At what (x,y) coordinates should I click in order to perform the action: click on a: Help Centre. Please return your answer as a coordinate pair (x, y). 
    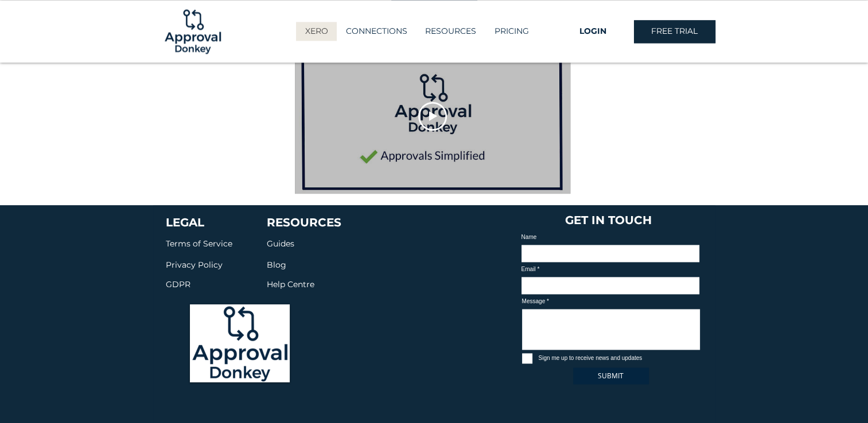
    Looking at the image, I should click on (290, 283).